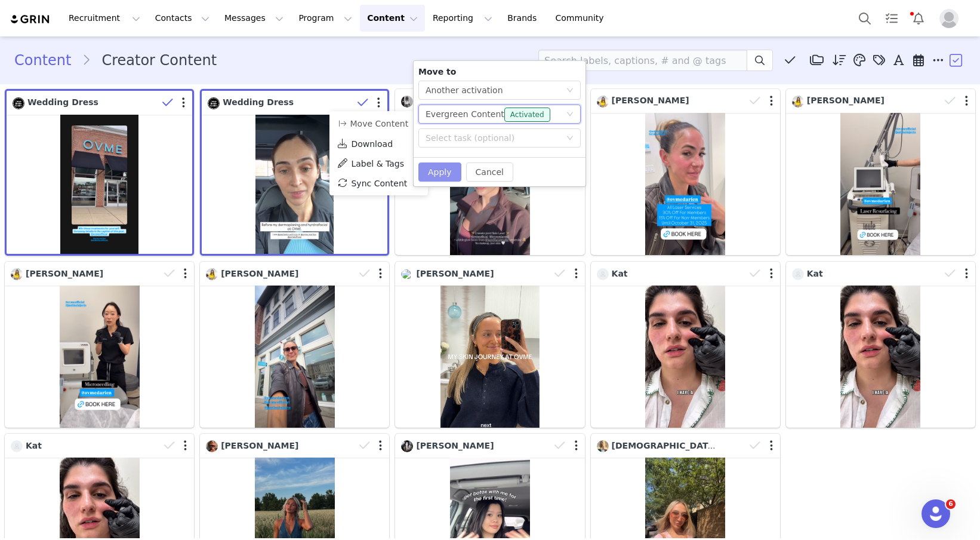 Image resolution: width=980 pixels, height=540 pixels. I want to click on span: Label & Tags, so click(377, 164).